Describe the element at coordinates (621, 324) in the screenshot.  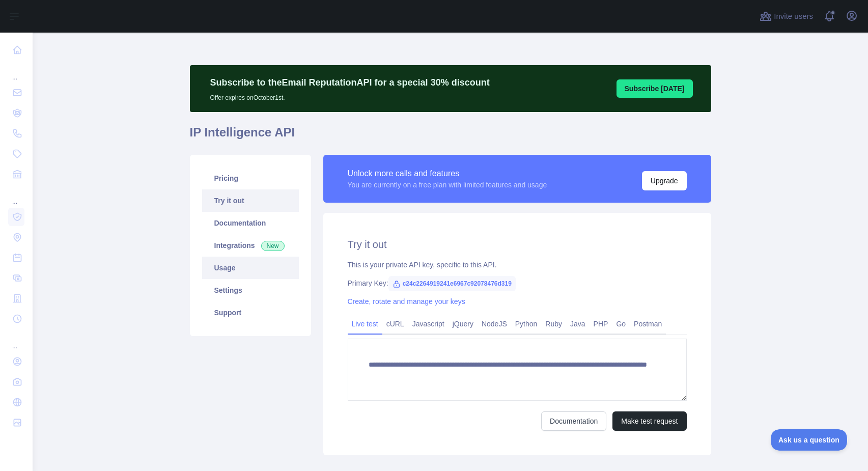
I see `a: Go` at that location.